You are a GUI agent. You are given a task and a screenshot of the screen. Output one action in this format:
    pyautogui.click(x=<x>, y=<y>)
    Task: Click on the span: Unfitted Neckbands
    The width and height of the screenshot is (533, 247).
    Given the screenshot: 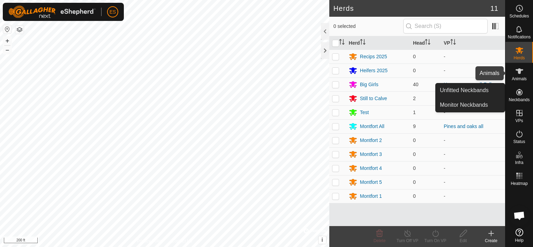 What is the action you would take?
    pyautogui.click(x=465, y=90)
    